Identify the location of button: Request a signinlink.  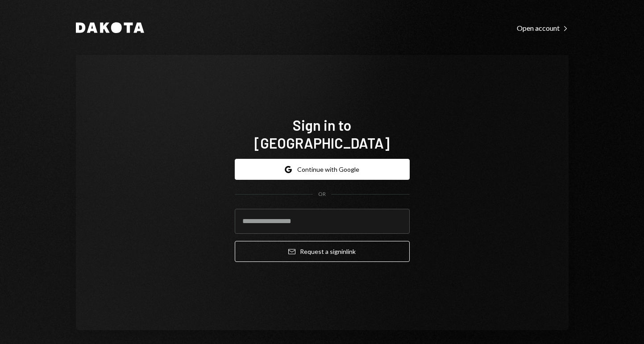
(322, 251).